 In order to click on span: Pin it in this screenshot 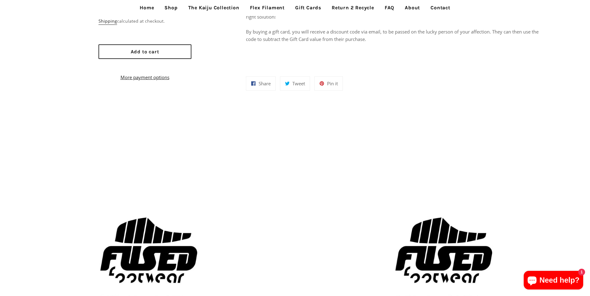, I will do `click(333, 83)`.